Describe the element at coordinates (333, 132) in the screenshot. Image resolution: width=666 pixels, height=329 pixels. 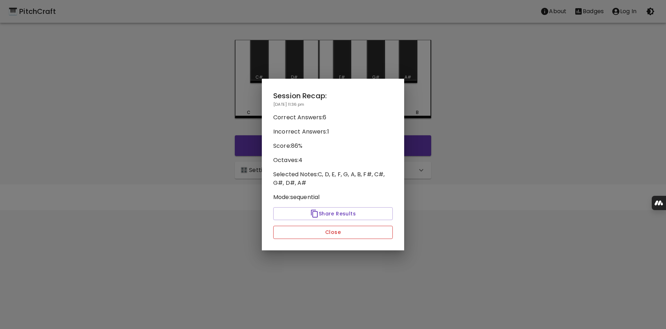
I see `p: Incorrect Answers: 1` at that location.